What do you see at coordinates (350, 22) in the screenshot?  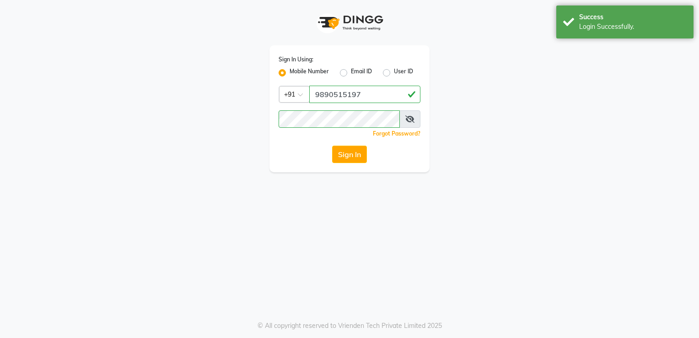 I see `img: logo1.svg` at bounding box center [350, 22].